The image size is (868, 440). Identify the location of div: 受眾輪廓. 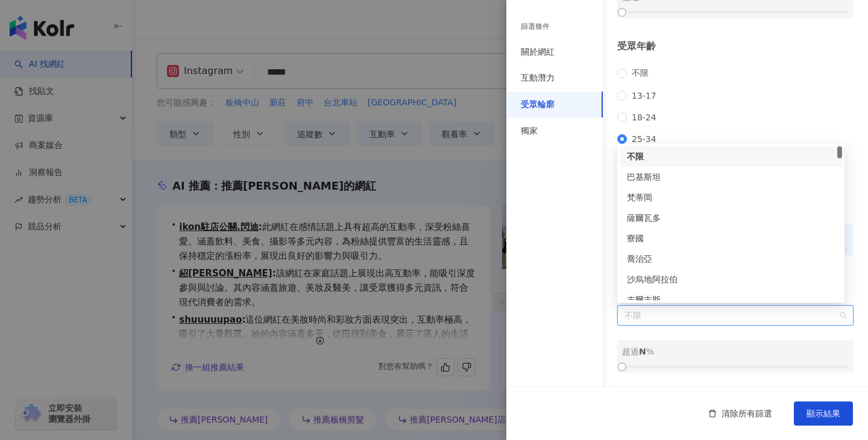
(538, 105).